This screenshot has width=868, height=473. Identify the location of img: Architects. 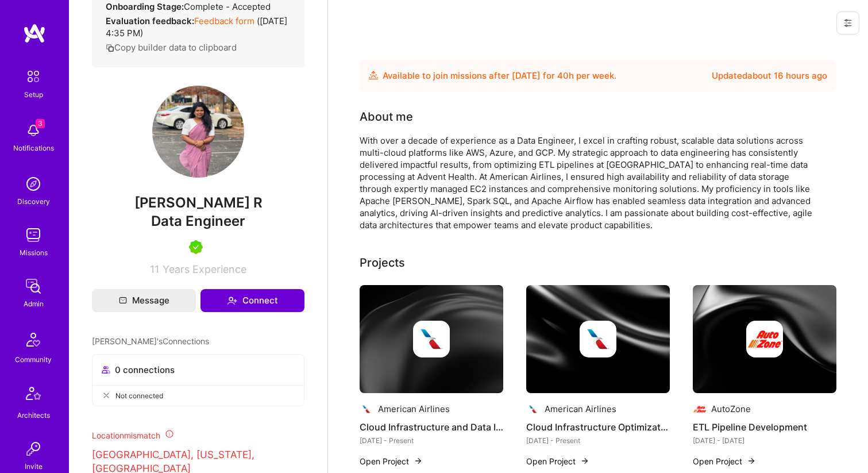
(34, 396).